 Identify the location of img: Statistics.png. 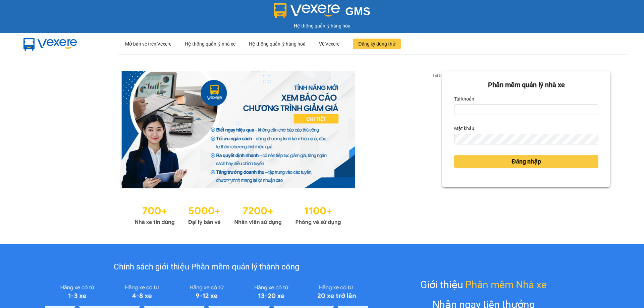
(238, 215).